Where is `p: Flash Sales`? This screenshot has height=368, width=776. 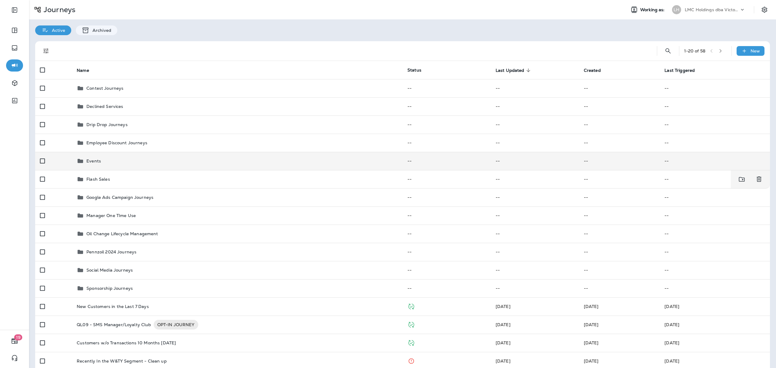
p: Flash Sales is located at coordinates (98, 179).